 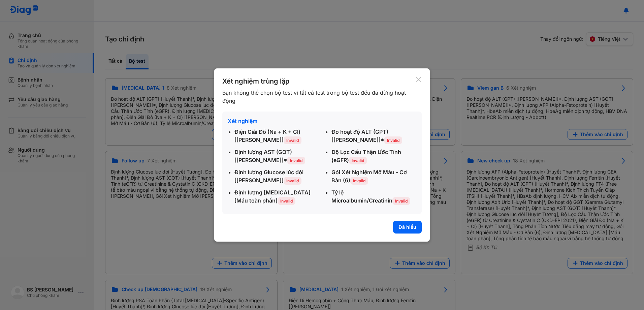 I want to click on div: Độ Lọc Cầu Thận Ước Tính (eGFR), so click(x=374, y=156).